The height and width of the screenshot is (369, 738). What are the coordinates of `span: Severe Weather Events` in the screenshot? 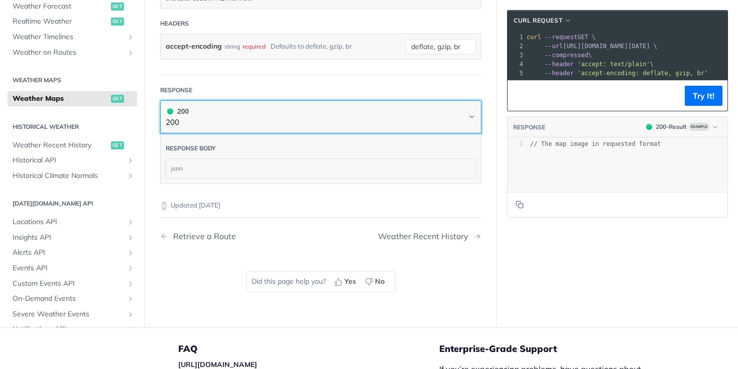 It's located at (68, 315).